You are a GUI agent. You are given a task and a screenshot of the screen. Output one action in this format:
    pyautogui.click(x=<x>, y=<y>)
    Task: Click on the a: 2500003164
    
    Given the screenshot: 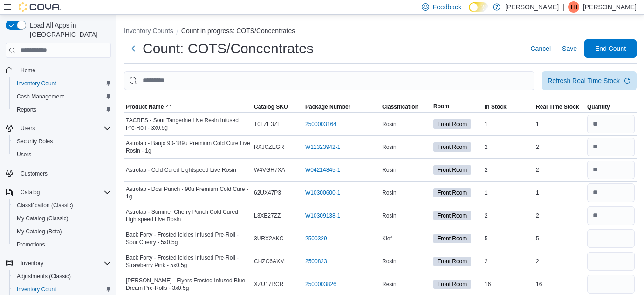 What is the action you would take?
    pyautogui.click(x=321, y=124)
    